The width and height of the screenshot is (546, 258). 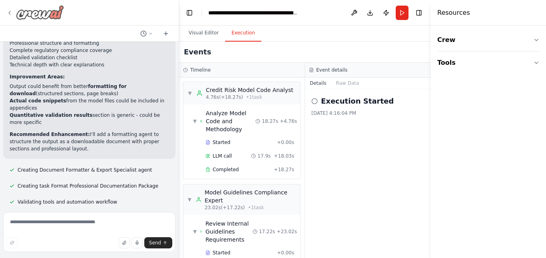 I want to click on h2: Execution Started, so click(x=357, y=101).